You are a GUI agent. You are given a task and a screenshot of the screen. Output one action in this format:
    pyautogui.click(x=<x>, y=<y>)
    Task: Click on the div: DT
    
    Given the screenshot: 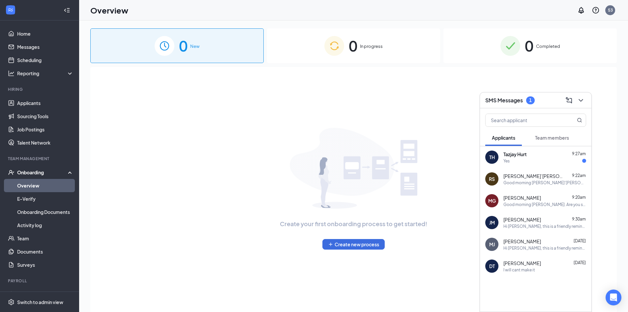 What is the action you would take?
    pyautogui.click(x=492, y=266)
    